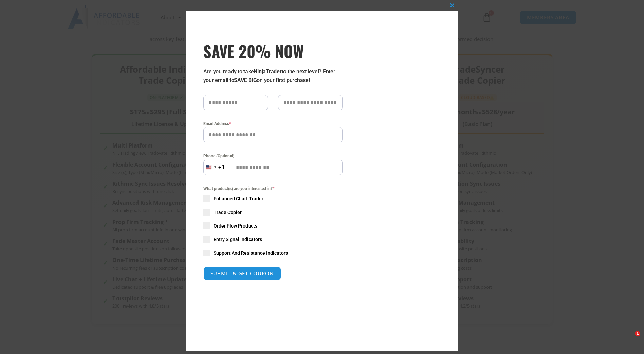  I want to click on p: Are you ready to take to the next level? Enter your email to on your first purchase!, so click(273, 76).